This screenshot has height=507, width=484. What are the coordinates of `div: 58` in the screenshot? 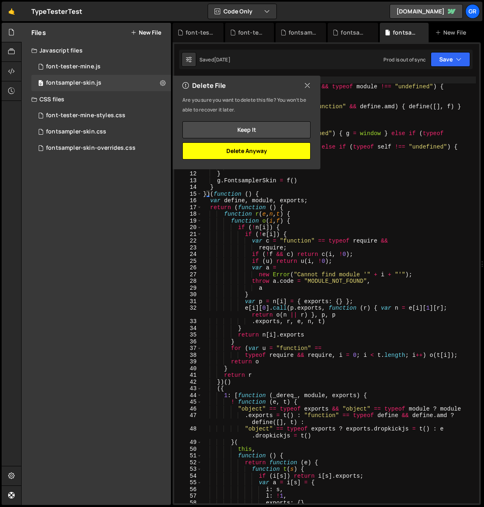 It's located at (188, 503).